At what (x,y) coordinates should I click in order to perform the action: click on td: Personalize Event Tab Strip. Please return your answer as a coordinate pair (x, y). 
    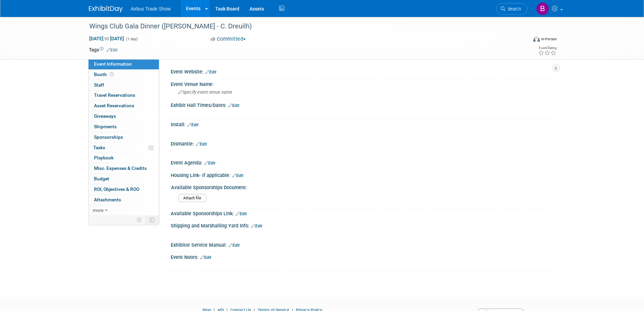
    Looking at the image, I should click on (139, 220).